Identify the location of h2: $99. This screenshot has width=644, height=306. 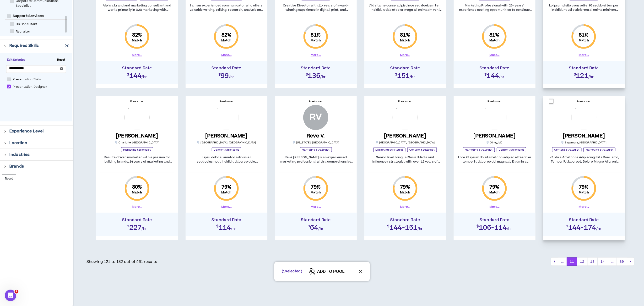
(227, 75).